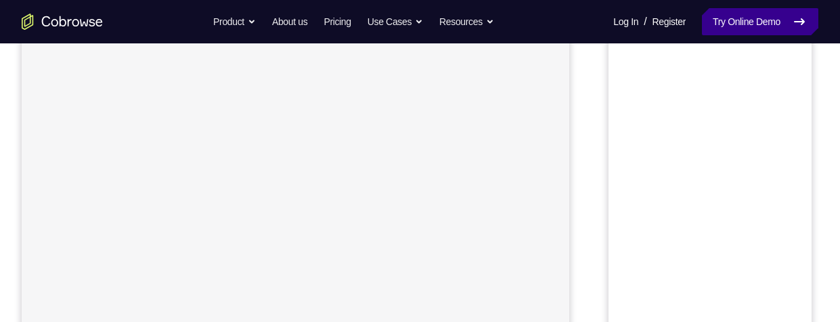  I want to click on a: Log In, so click(626, 22).